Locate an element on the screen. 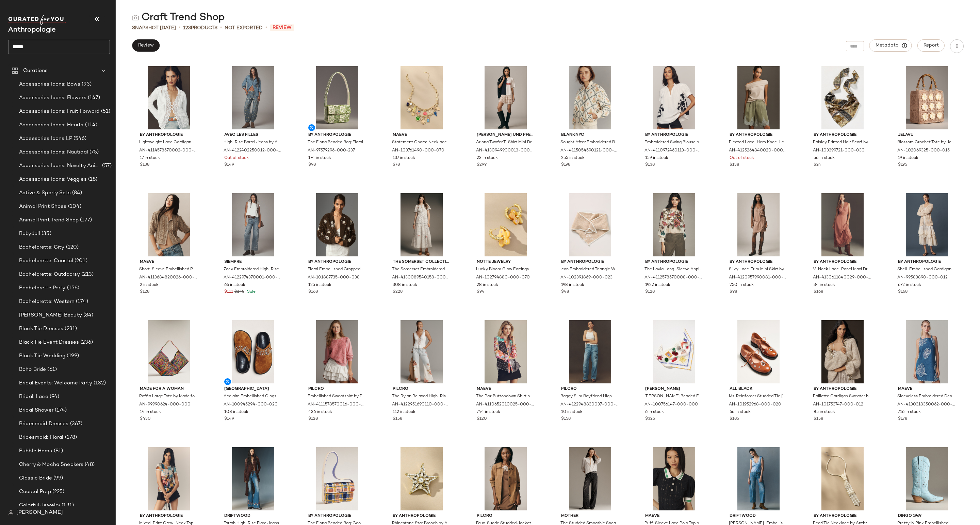 The height and width of the screenshot is (525, 980). span: $178 is located at coordinates (902, 419).